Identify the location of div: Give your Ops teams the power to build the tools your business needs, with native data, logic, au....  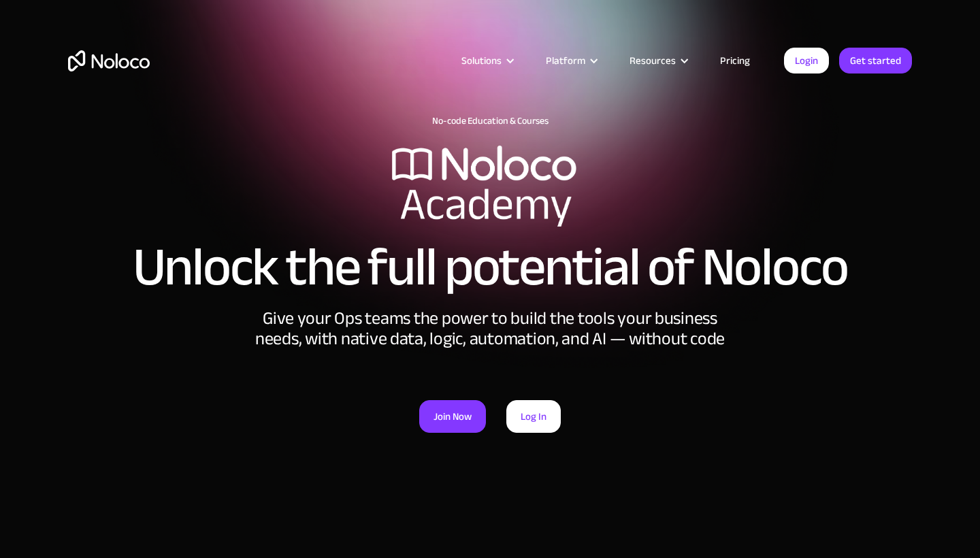
(490, 329).